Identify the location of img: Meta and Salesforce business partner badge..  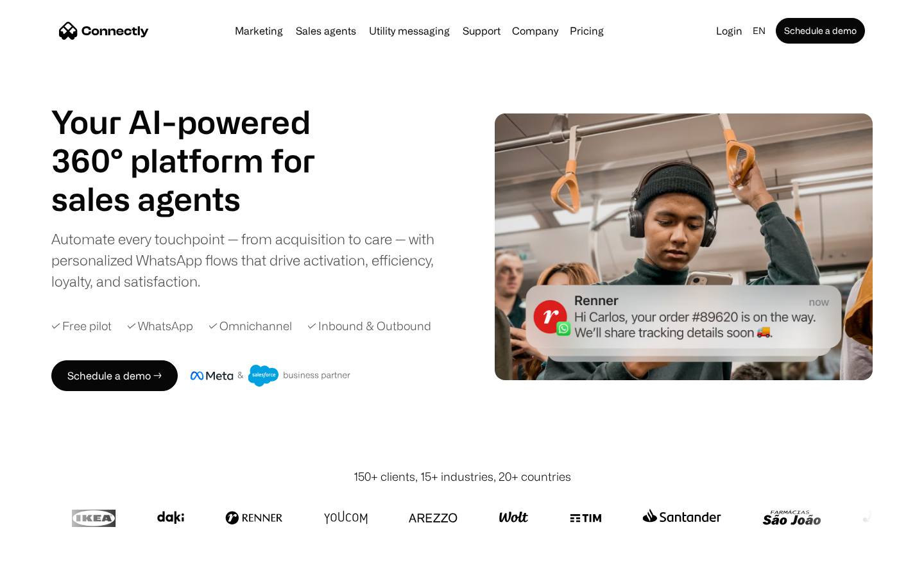
(270, 376).